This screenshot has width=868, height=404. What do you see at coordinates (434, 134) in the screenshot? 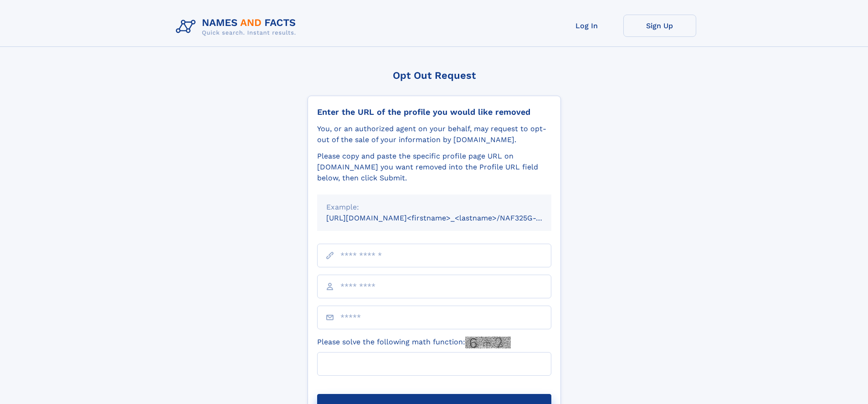
I see `div: You, or an authorized agent on your behalf, may request to opt-out of the sale of your informatio...` at bounding box center [434, 134].